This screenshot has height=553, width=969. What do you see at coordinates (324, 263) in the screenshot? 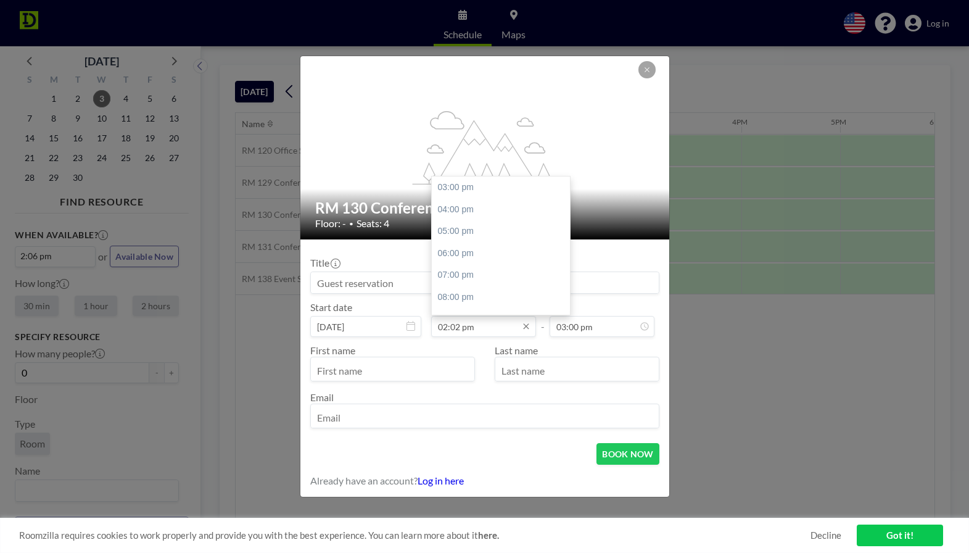
I see `label: Title` at bounding box center [324, 263].